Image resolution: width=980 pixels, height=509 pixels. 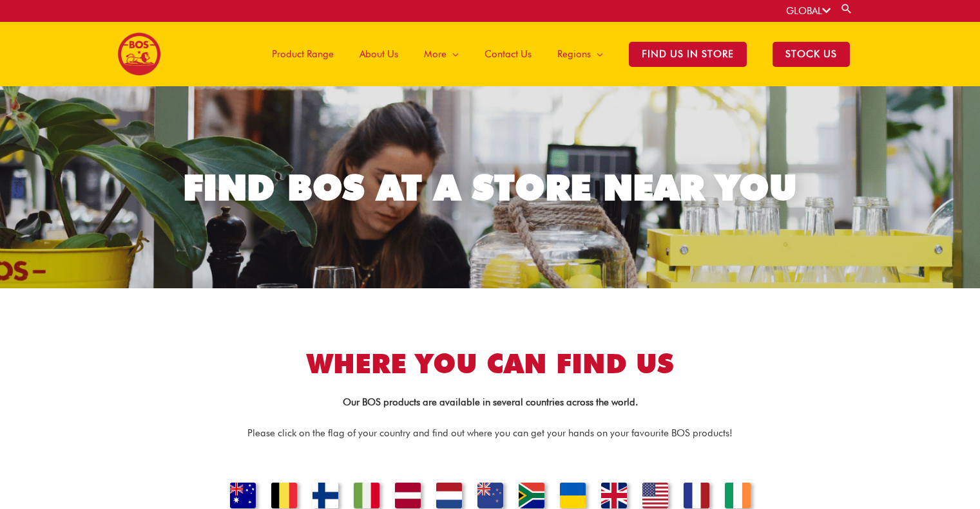 What do you see at coordinates (490, 187) in the screenshot?
I see `div: FIND BOS AT A STORE NEAR YOU` at bounding box center [490, 187].